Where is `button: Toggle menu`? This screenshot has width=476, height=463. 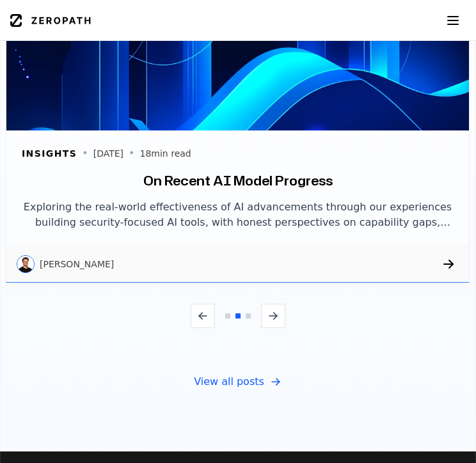 button: Toggle menu is located at coordinates (453, 20).